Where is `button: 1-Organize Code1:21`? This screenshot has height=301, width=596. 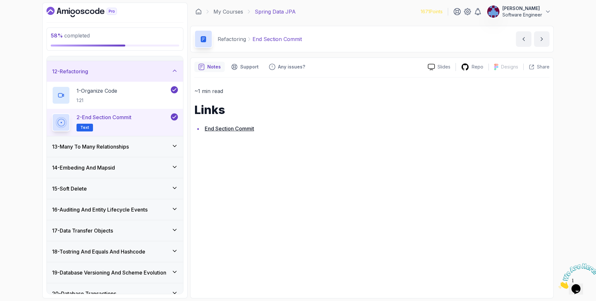 button: 1-Organize Code1:21 is located at coordinates (115, 95).